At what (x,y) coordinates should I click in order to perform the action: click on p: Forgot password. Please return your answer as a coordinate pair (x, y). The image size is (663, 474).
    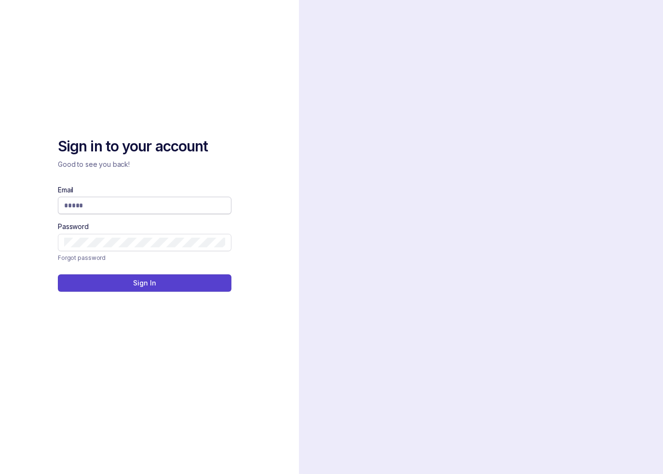
    Looking at the image, I should click on (82, 258).